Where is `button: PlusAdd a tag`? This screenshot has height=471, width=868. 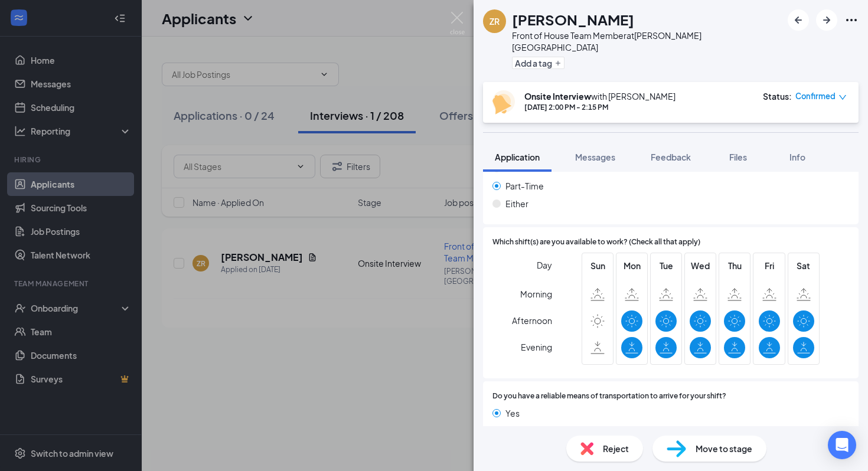
button: PlusAdd a tag is located at coordinates (538, 62).